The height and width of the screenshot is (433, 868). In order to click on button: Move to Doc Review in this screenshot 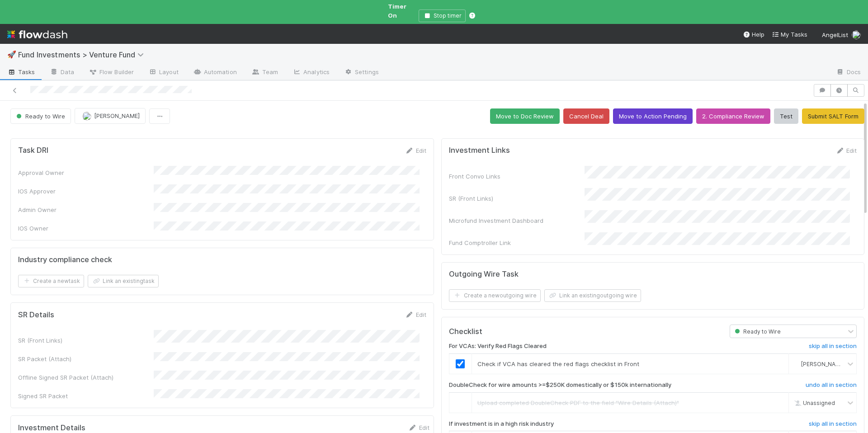, I will do `click(525, 116)`.